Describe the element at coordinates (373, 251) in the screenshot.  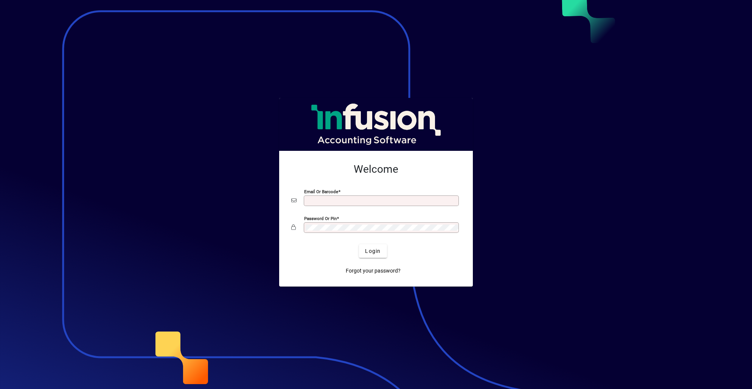
I see `button: Login` at that location.